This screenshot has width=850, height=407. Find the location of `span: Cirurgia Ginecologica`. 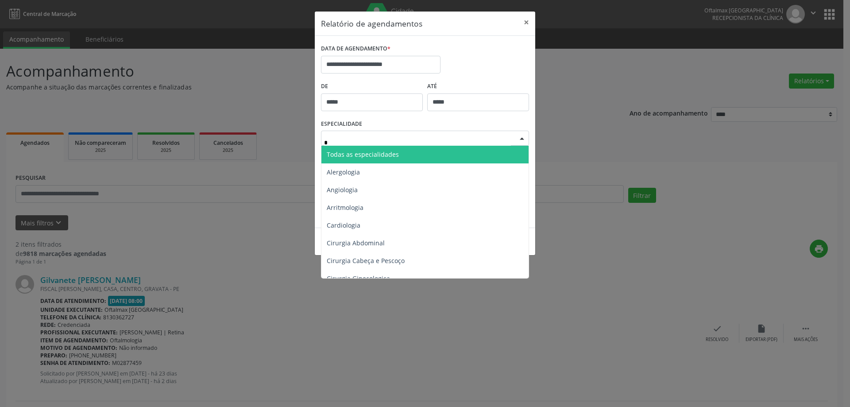

span: Cirurgia Ginecologica is located at coordinates (358, 278).